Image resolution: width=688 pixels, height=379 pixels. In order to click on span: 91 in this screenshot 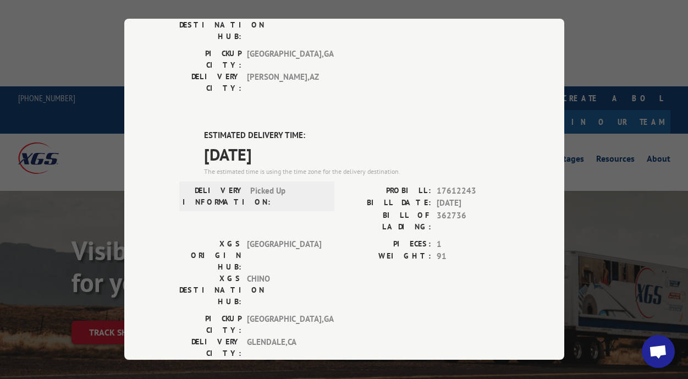, I will do `click(473, 257)`.